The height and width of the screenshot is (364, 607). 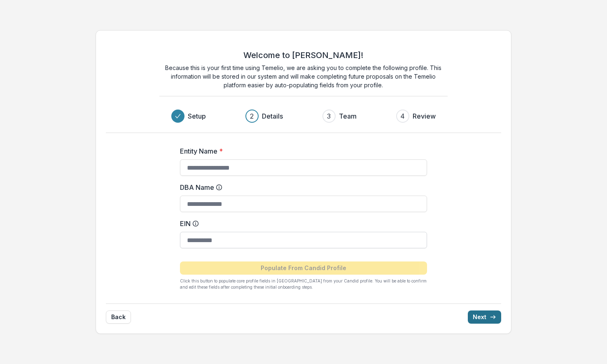 What do you see at coordinates (301, 187) in the screenshot?
I see `label: DBA Name` at bounding box center [301, 187].